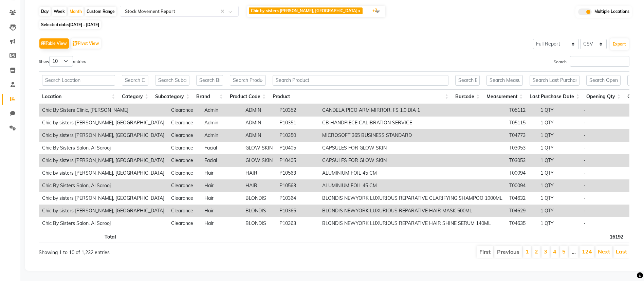 The image size is (644, 281). I want to click on td: ALUMINIUM FOIL 45 CM, so click(412, 173).